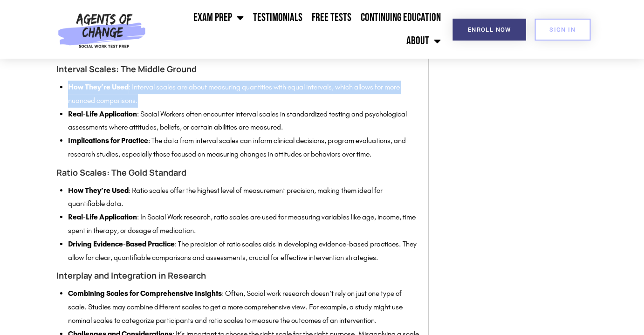  Describe the element at coordinates (489, 29) in the screenshot. I see `a: Enroll Now` at that location.